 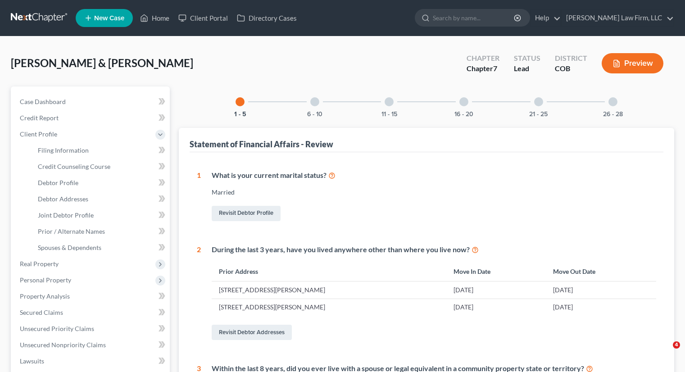 What do you see at coordinates (600, 271) in the screenshot?
I see `th: Move Out Date` at bounding box center [600, 271].